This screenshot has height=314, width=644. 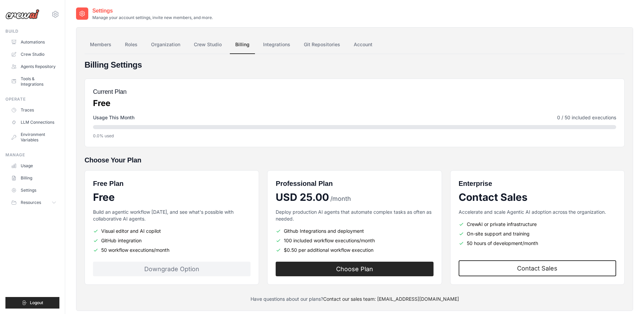 I want to click on h4: Billing Settings, so click(x=355, y=65).